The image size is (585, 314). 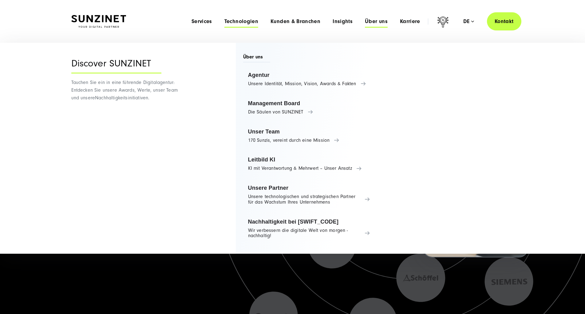 What do you see at coordinates (342, 22) in the screenshot?
I see `span: Insights` at bounding box center [342, 22].